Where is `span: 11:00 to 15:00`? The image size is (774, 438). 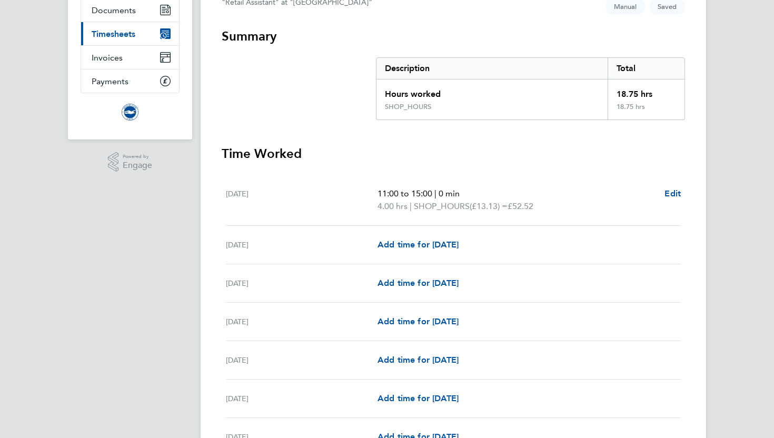 span: 11:00 to 15:00 is located at coordinates (405, 193).